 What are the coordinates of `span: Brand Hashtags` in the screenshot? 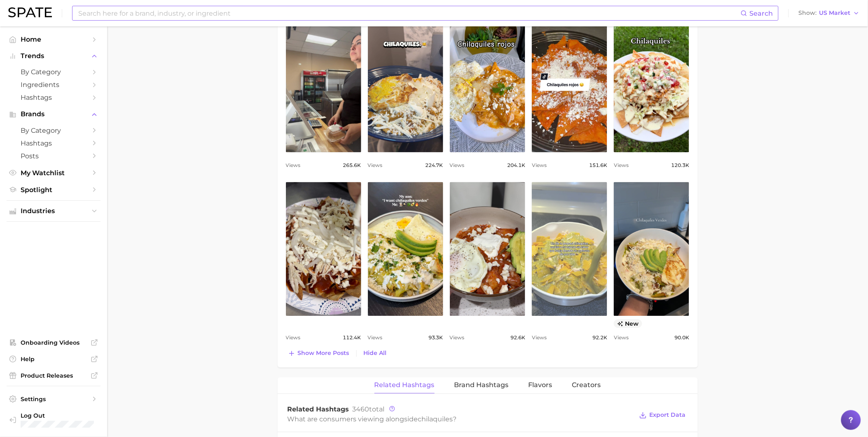 It's located at (482, 385).